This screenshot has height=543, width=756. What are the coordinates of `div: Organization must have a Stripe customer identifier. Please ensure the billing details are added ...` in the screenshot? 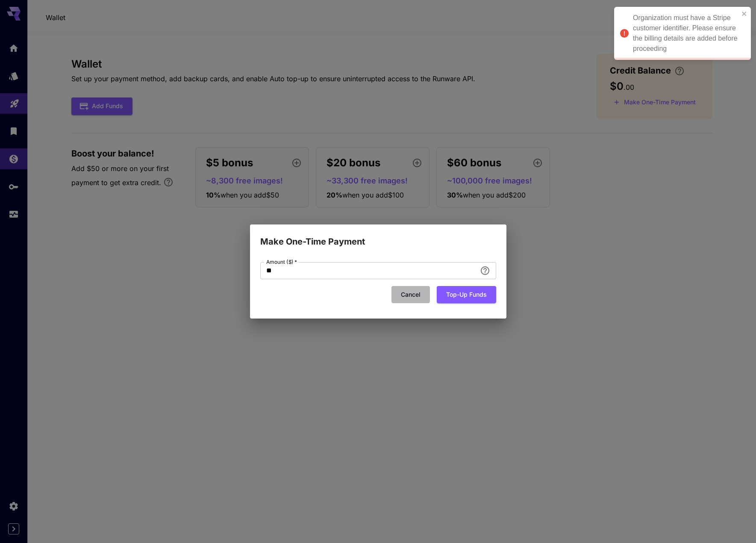 It's located at (686, 34).